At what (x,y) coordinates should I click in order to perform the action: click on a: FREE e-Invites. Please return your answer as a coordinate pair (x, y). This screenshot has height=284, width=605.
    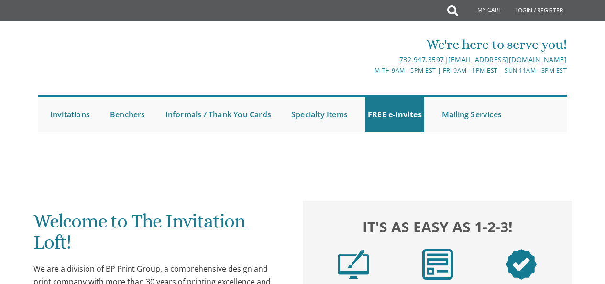
    Looking at the image, I should click on (395, 114).